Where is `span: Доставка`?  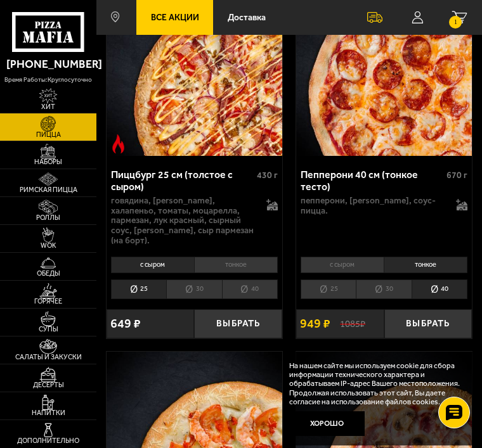
span: Доставка is located at coordinates (247, 18).